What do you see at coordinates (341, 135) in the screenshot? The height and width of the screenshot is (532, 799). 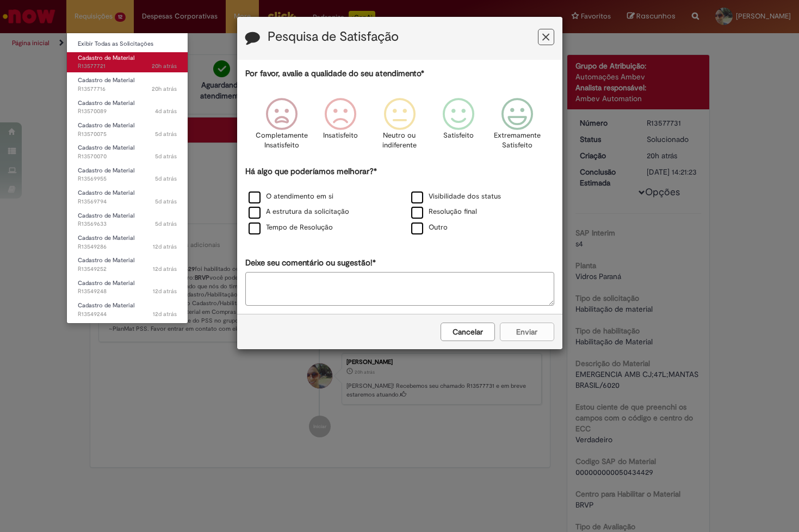 I see `p: Insatisfeito` at bounding box center [341, 135].